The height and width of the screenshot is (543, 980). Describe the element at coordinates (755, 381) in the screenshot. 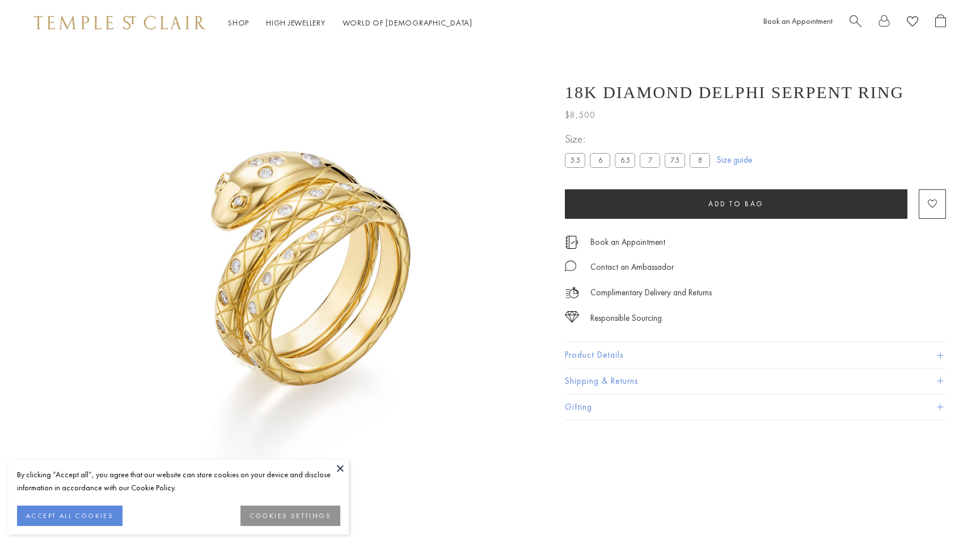

I see `button: Shipping & Returns` at that location.